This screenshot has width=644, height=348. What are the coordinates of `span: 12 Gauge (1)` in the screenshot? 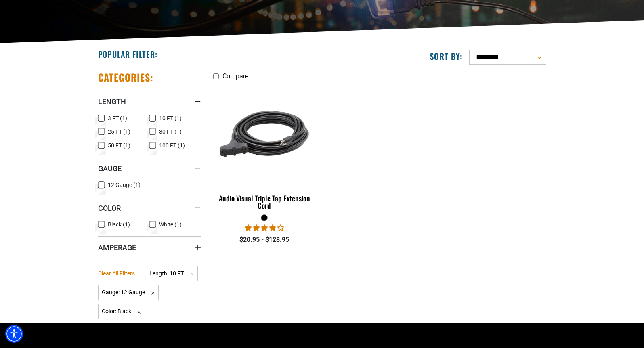 It's located at (124, 185).